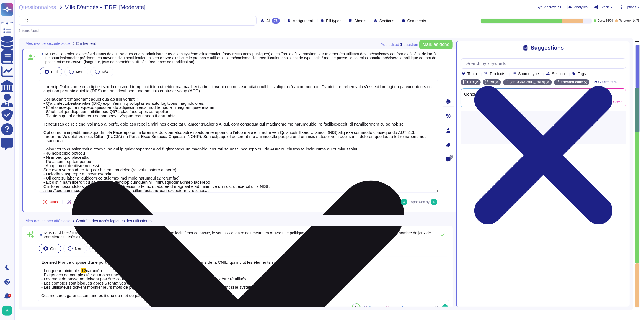 Image resolution: width=644 pixels, height=320 pixels. What do you see at coordinates (636, 21) in the screenshot?
I see `span: 14 / 76` at bounding box center [636, 21].